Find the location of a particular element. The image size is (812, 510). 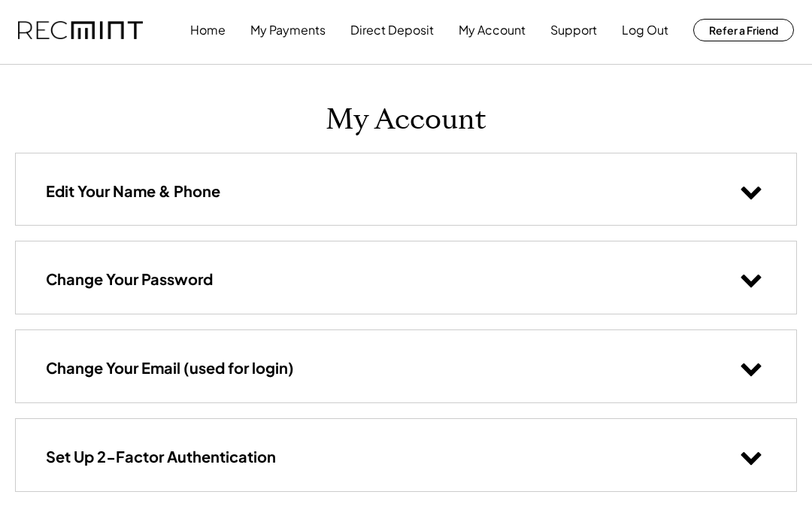

h3: Edit Your Name & Phone is located at coordinates (133, 191).